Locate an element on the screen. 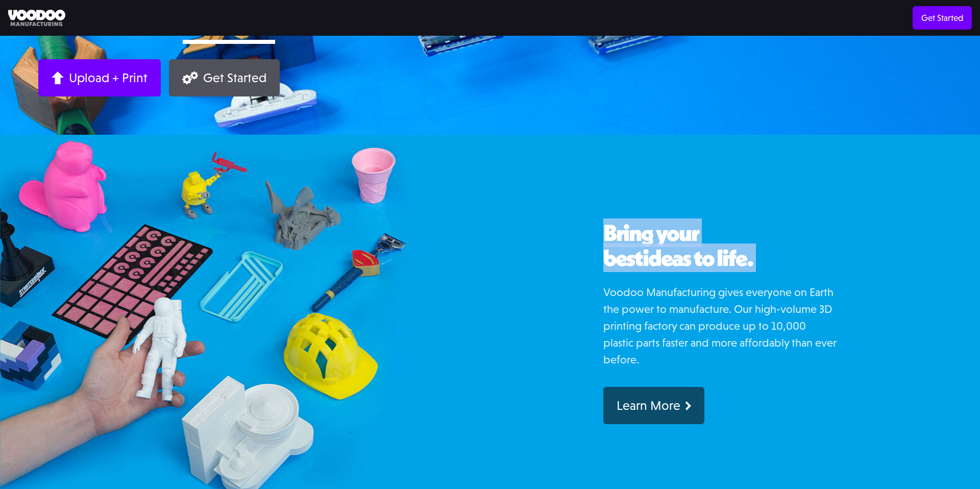  div: Get Started is located at coordinates (235, 78).